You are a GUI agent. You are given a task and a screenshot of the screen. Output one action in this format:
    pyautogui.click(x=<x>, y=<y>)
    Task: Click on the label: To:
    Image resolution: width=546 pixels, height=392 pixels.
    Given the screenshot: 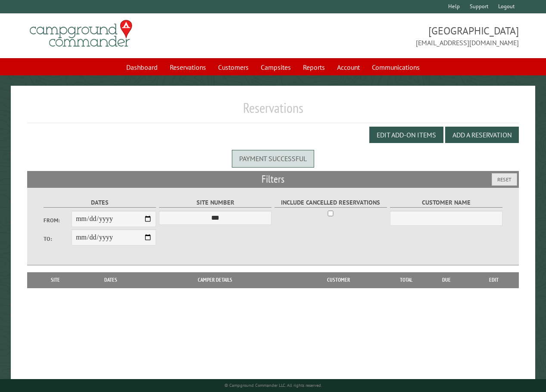 What is the action you would take?
    pyautogui.click(x=57, y=239)
    